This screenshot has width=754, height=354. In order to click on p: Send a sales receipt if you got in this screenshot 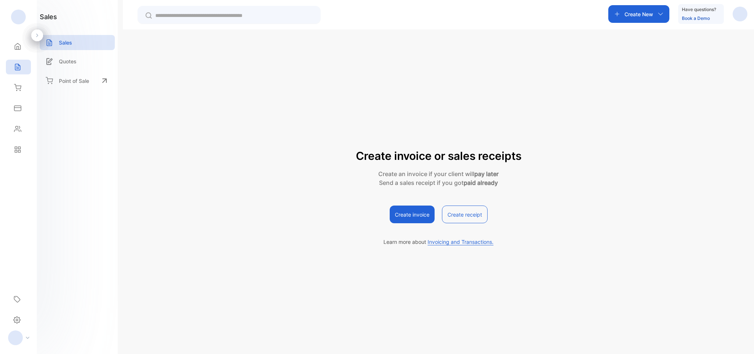, I will do `click(439, 183)`.